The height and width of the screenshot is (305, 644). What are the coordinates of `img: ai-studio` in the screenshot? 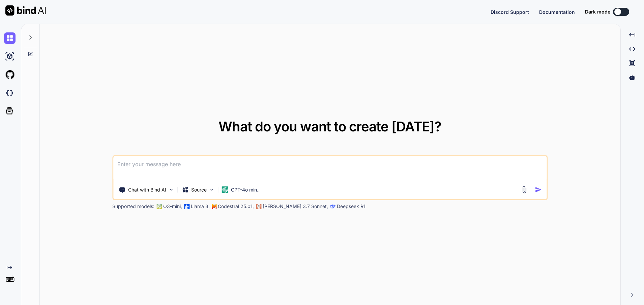 It's located at (10, 56).